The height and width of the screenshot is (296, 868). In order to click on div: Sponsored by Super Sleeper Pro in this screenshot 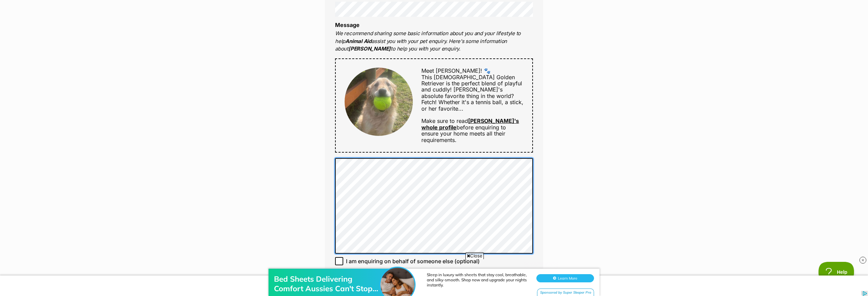, I will do `click(566, 37)`.